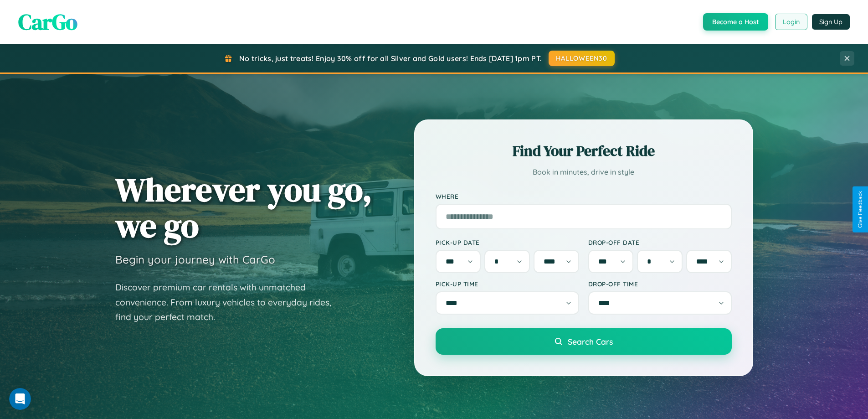 This screenshot has height=419, width=868. I want to click on button: Search Cars, so click(584, 341).